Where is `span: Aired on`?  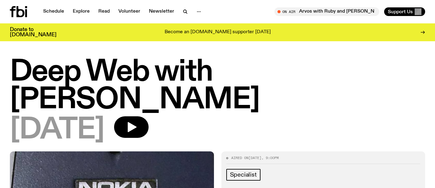 span: Aired on is located at coordinates (240, 158).